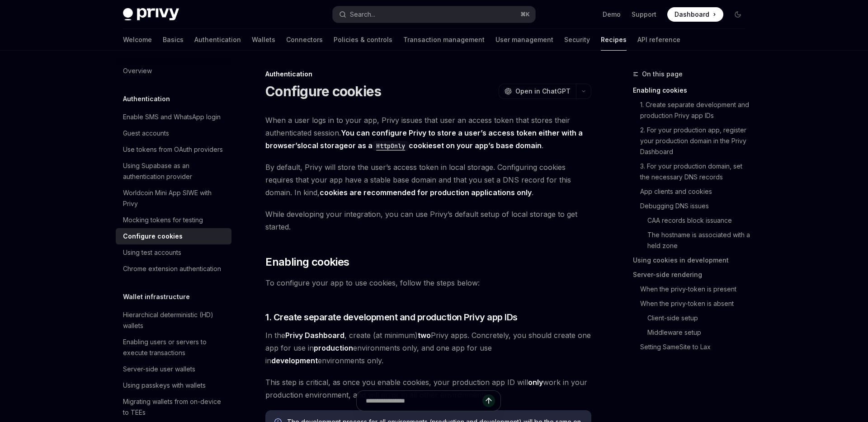 The width and height of the screenshot is (868, 422). I want to click on a: Welcome, so click(138, 39).